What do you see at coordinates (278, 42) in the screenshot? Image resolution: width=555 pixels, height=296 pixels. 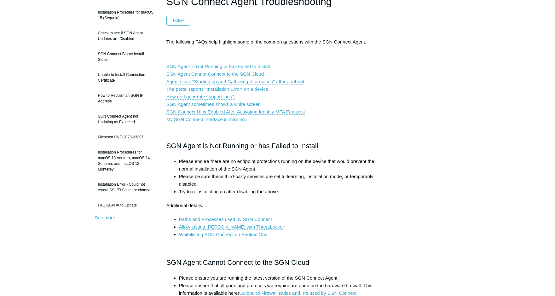 I see `p: The following FAQs help highlight some of the common questions with the SGN Connect Agent.` at bounding box center [278, 42].